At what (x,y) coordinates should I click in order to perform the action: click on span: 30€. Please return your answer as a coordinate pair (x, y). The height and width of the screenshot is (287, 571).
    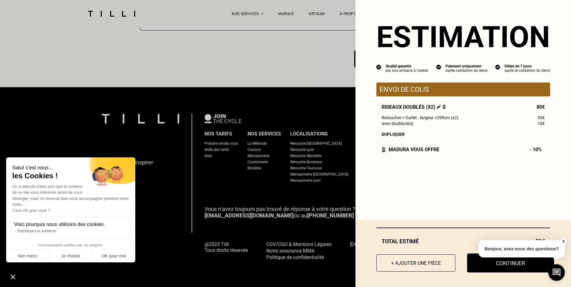
    Looking at the image, I should click on (541, 117).